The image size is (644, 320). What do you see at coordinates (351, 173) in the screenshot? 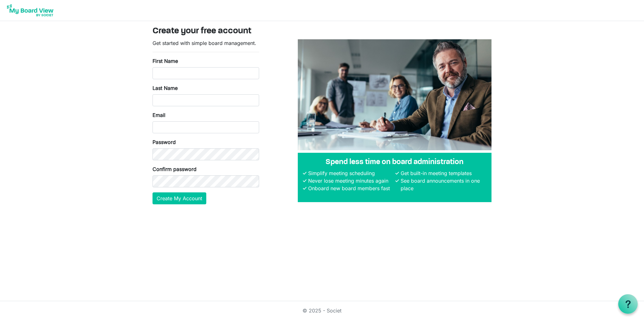
I see `li: Simplify meeting scheduling` at bounding box center [351, 173].